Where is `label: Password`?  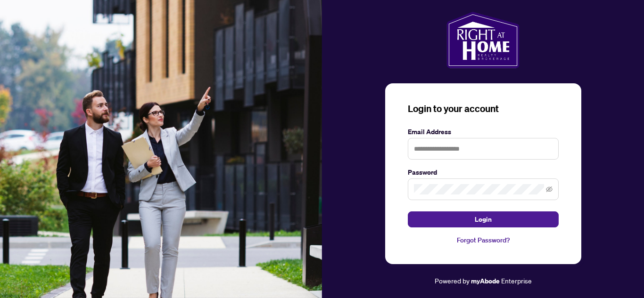 label: Password is located at coordinates (483, 172).